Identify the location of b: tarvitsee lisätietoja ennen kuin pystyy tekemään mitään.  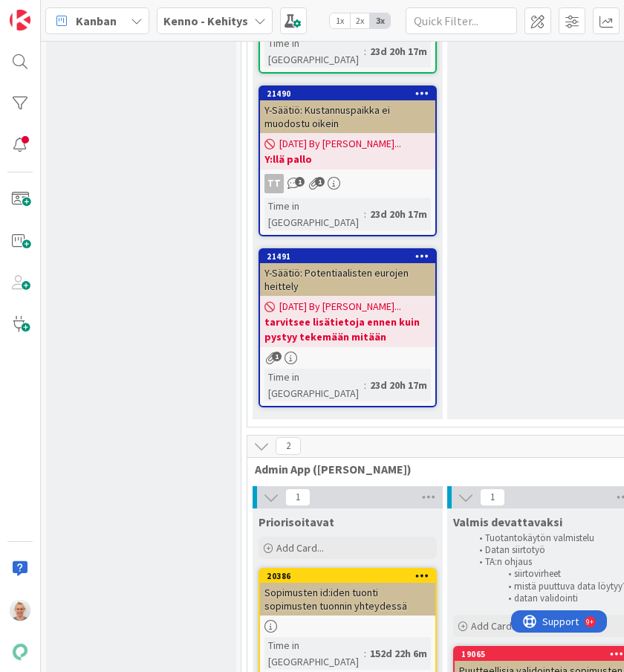
(348, 329).